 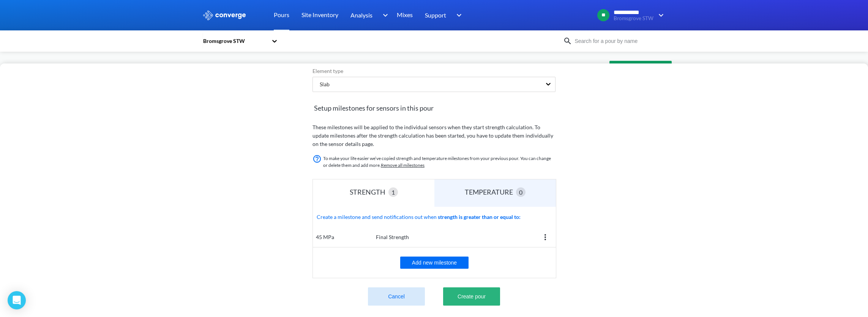 What do you see at coordinates (393, 192) in the screenshot?
I see `span: 1` at bounding box center [393, 192].